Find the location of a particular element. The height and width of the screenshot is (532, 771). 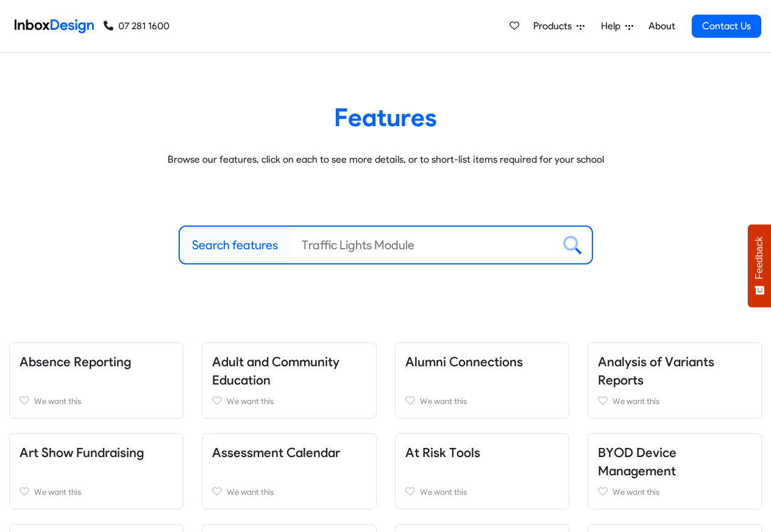

label: Search features is located at coordinates (235, 245).